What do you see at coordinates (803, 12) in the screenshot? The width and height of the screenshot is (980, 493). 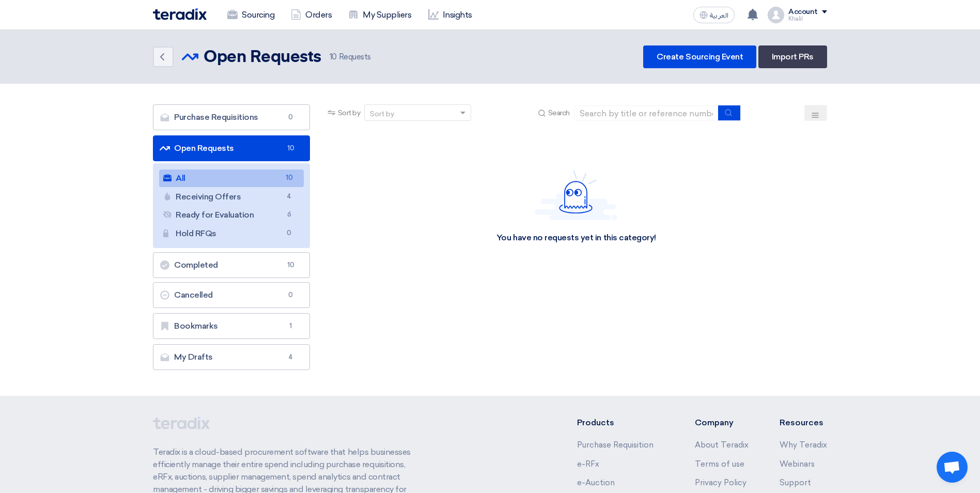 I see `div: Account` at bounding box center [803, 12].